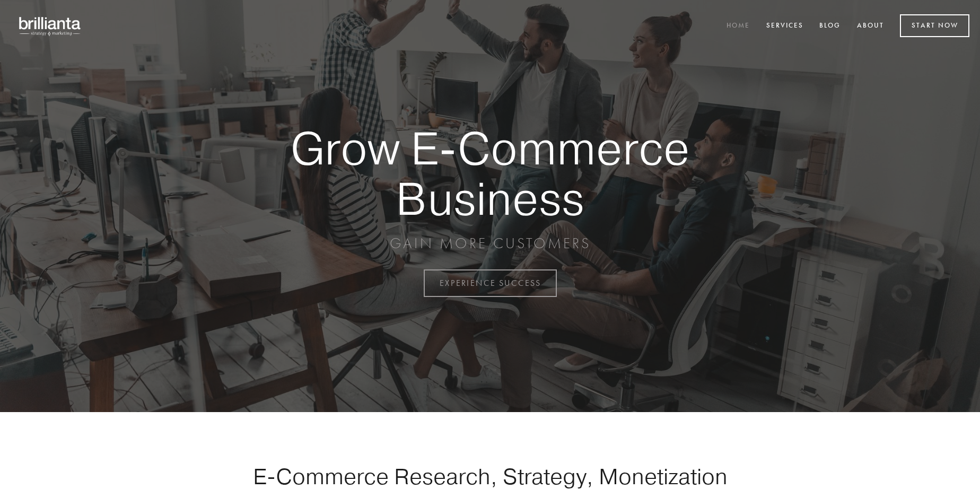 The image size is (980, 498). I want to click on h1: E-Commerce Research, Strategy, Monetization, so click(490, 477).